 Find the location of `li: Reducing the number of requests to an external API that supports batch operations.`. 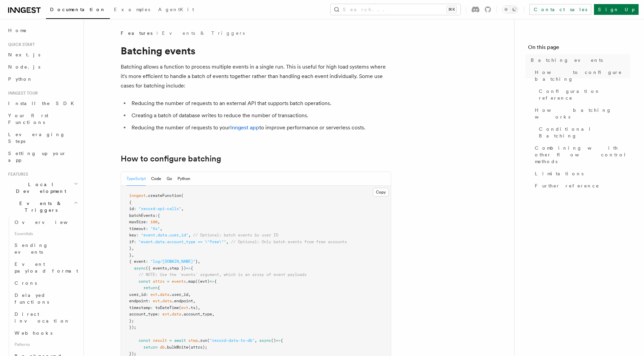

li: Reducing the number of requests to an external API that supports batch operations. is located at coordinates (260, 103).